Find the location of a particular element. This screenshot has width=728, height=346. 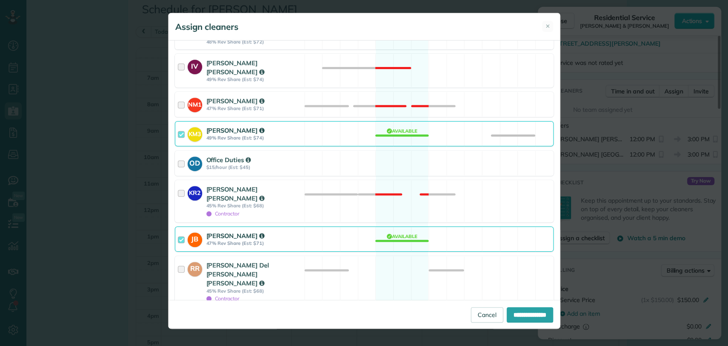

h5: Assign cleaners is located at coordinates (207, 27).